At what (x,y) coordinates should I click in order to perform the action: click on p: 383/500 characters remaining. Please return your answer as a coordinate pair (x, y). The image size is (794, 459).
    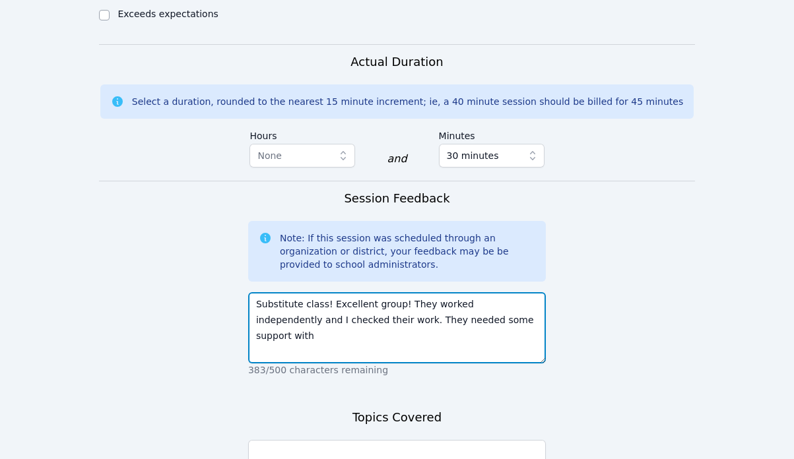
    Looking at the image, I should click on (397, 370).